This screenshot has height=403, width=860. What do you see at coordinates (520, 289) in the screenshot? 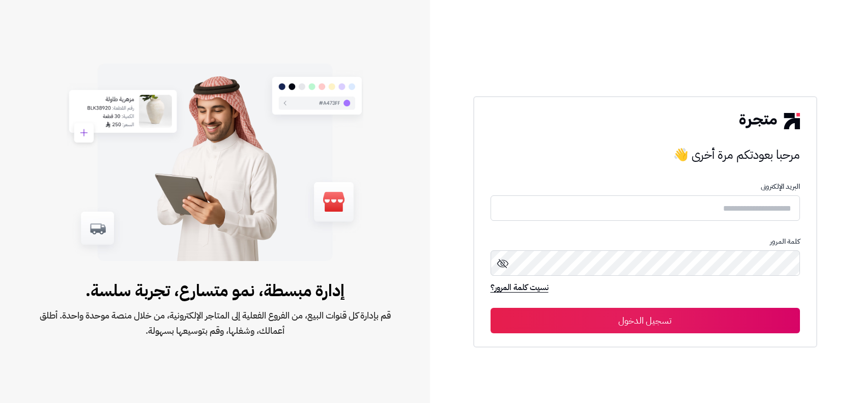
I see `a: نسيت كلمة المرور؟` at bounding box center [520, 289].